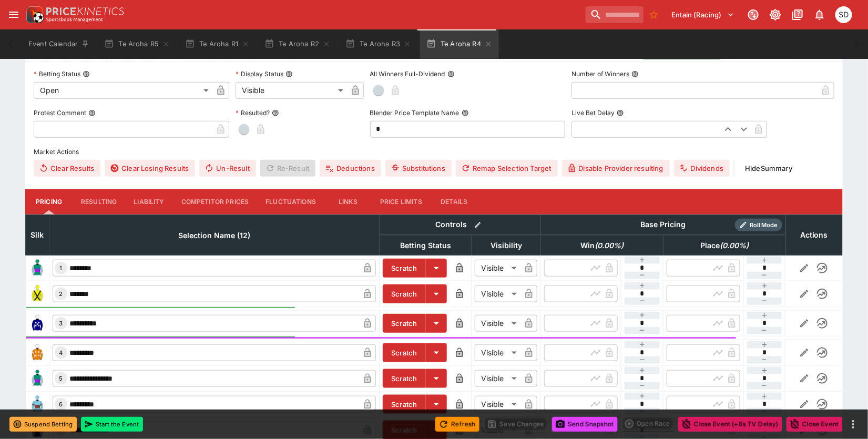  What do you see at coordinates (291, 202) in the screenshot?
I see `button: Fluctuations` at bounding box center [291, 202].